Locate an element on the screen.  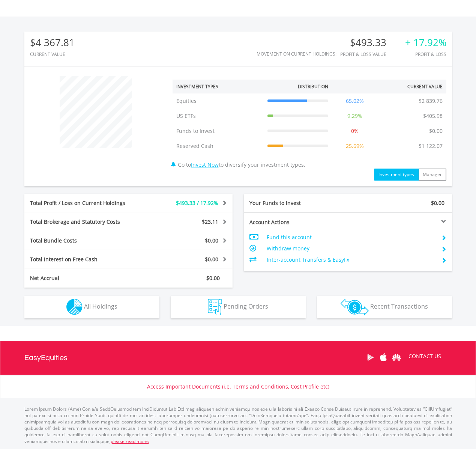
td: Withdraw money is located at coordinates (351, 248).